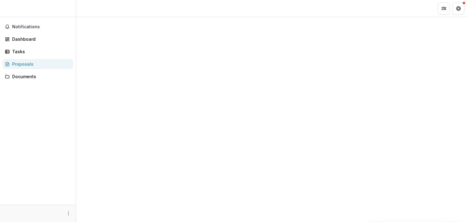 This screenshot has height=222, width=467. I want to click on a: Tasks, so click(38, 51).